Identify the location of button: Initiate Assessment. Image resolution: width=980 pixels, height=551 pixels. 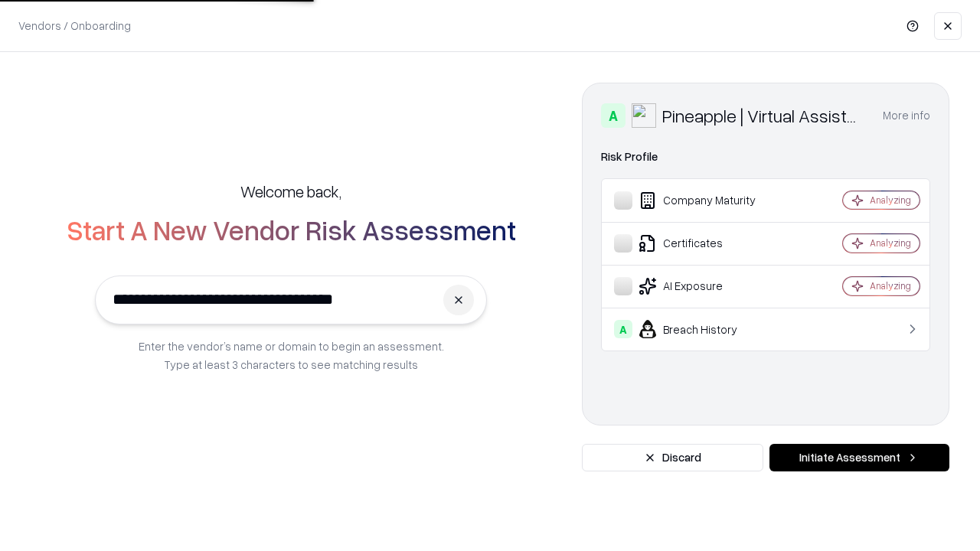
(859, 458).